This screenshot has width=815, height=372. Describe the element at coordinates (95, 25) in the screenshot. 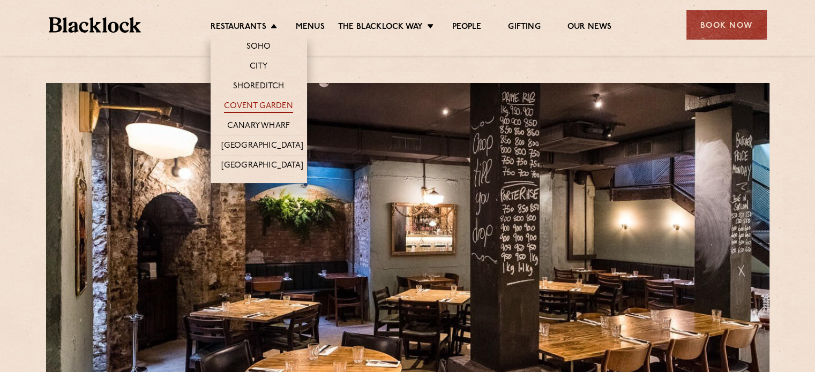

I see `img: BL_Textured_Logo-footer-cropped.svg` at that location.